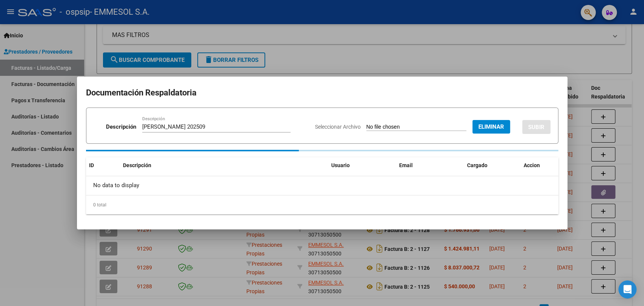 This screenshot has width=644, height=306. What do you see at coordinates (406, 165) in the screenshot?
I see `span: Email` at bounding box center [406, 165].